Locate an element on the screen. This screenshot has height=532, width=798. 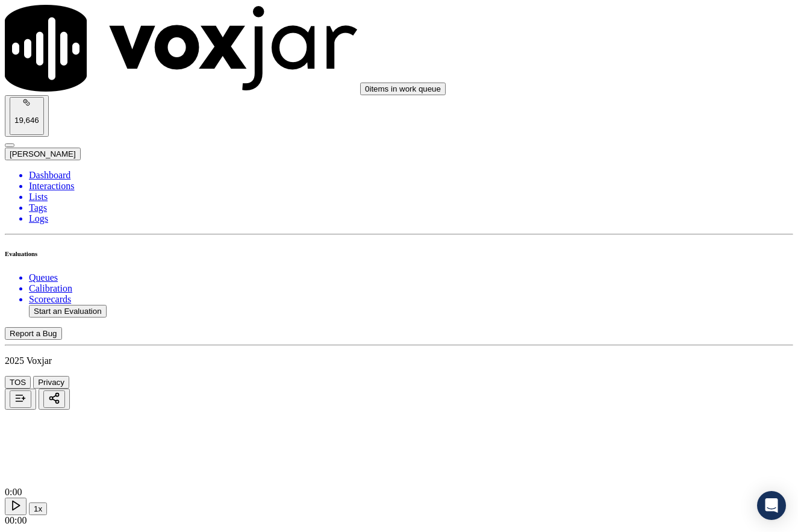
li: Lists is located at coordinates (411, 197).